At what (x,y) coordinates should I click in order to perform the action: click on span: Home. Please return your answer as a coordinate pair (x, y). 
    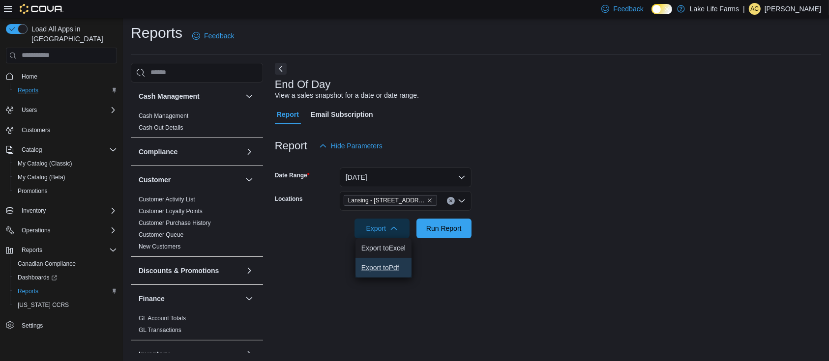
    Looking at the image, I should click on (30, 77).